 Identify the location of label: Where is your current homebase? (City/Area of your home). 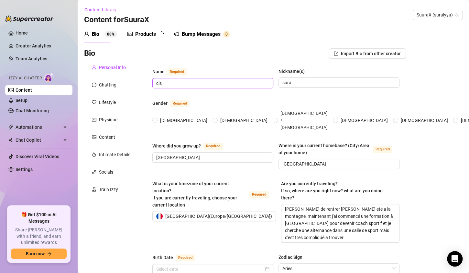
(339, 149).